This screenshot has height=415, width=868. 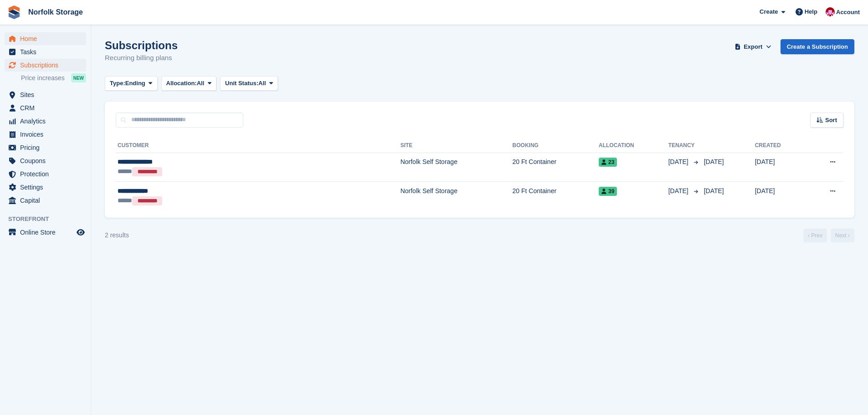 What do you see at coordinates (47, 108) in the screenshot?
I see `span: CRM` at bounding box center [47, 108].